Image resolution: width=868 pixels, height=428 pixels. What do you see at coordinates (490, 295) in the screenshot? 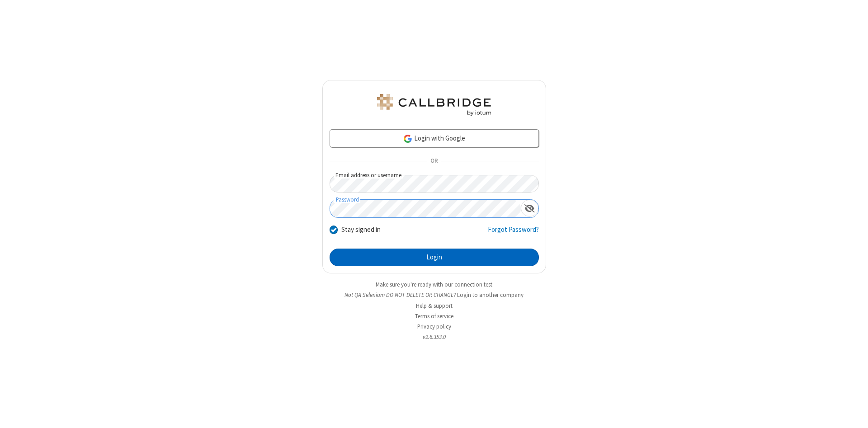
I see `button: Login to another company` at bounding box center [490, 295].